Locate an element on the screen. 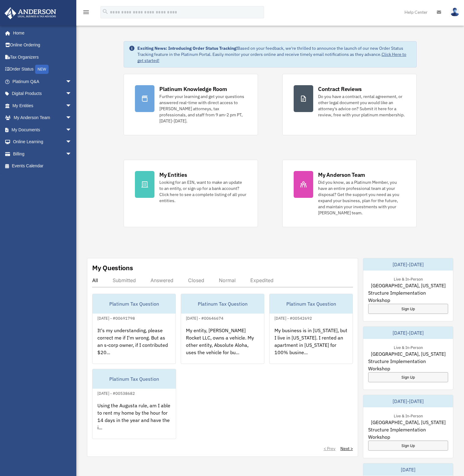 Image resolution: width=464 pixels, height=476 pixels. a: menu is located at coordinates (86, 13).